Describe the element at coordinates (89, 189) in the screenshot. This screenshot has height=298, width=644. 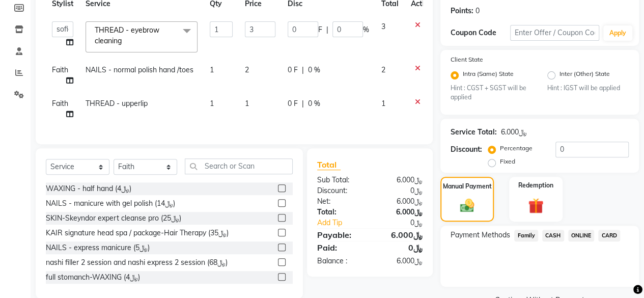
I see `div: WAXING - half hand (﷼4)` at that location.